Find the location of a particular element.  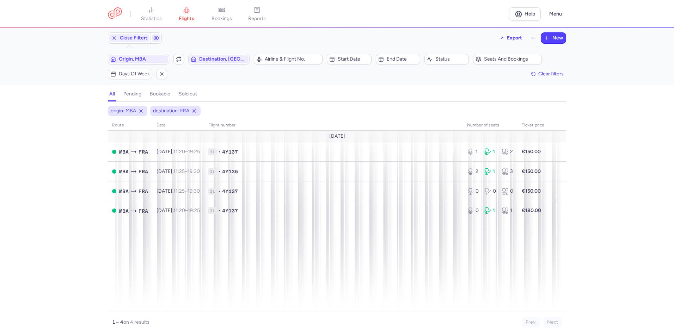

button: Status is located at coordinates (447, 59).